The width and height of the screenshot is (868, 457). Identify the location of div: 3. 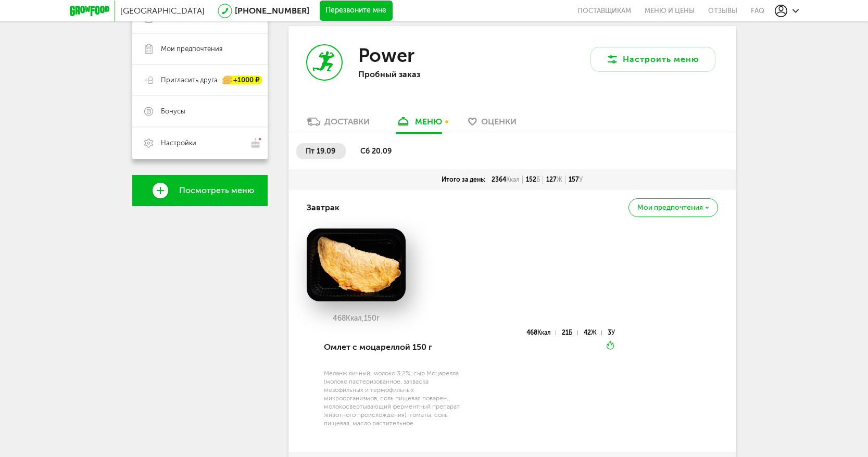
(611, 332).